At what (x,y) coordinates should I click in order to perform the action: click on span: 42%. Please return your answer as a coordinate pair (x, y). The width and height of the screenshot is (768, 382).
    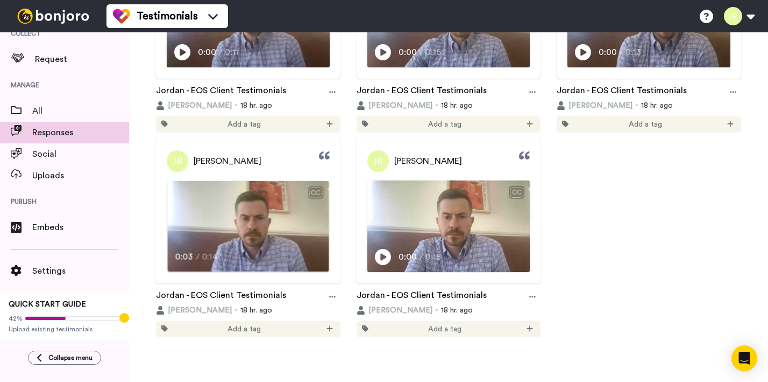
    Looking at the image, I should click on (16, 318).